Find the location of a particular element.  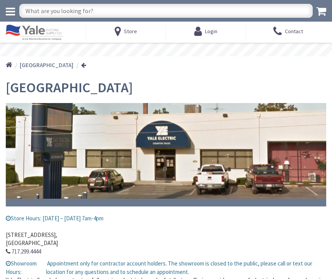

a: Yale Electric Supply Co. is located at coordinates (44, 32).